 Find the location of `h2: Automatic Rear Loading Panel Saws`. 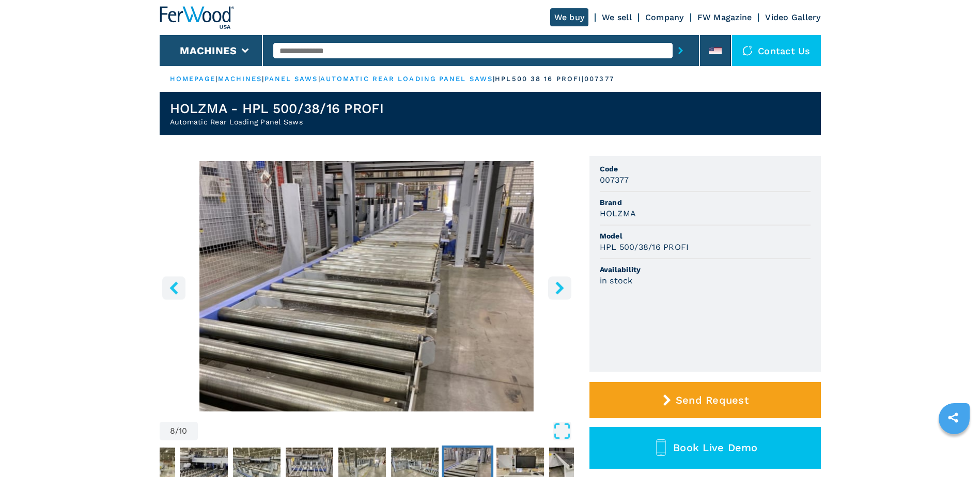

h2: Automatic Rear Loading Panel Saws is located at coordinates (277, 122).